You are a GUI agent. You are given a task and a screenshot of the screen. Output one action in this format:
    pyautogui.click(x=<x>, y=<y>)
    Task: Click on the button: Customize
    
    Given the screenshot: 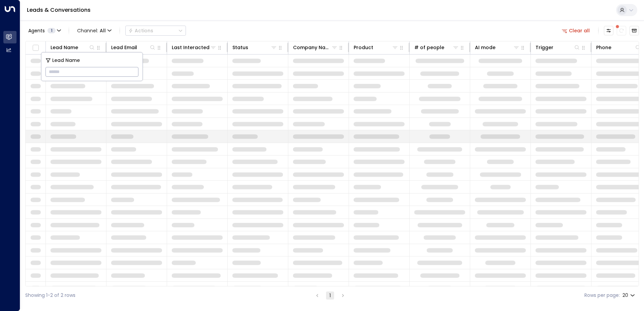 What is the action you would take?
    pyautogui.click(x=608, y=31)
    